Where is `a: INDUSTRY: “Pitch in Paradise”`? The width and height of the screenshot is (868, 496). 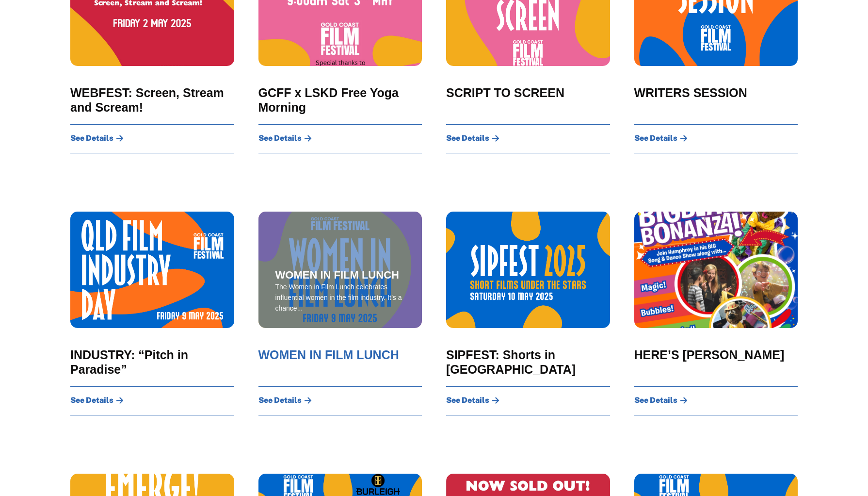
a: INDUSTRY: “Pitch in Paradise” is located at coordinates (153, 362).